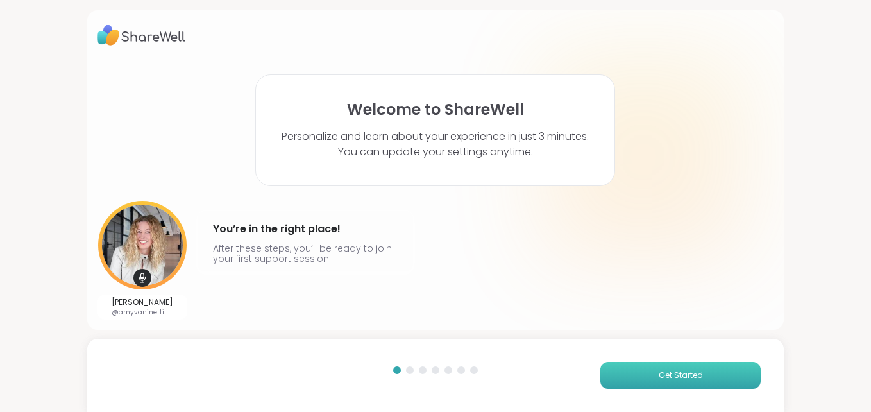  Describe the element at coordinates (681, 375) in the screenshot. I see `span: Get Started` at that location.